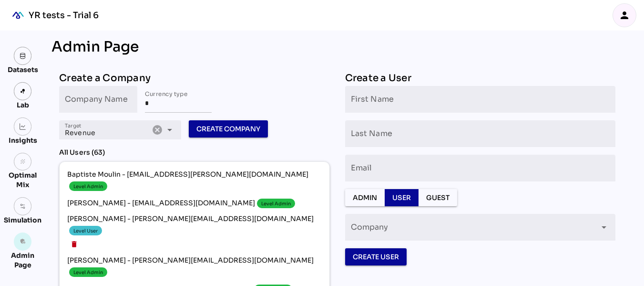 This screenshot has width=644, height=286. I want to click on img: graph.svg, so click(23, 126).